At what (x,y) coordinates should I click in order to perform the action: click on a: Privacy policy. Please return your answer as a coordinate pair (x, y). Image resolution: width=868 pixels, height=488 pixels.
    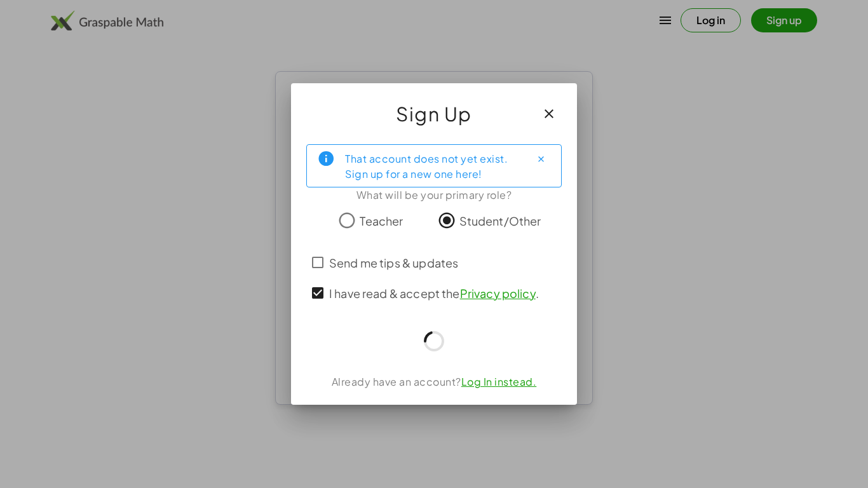
    Looking at the image, I should click on (498, 293).